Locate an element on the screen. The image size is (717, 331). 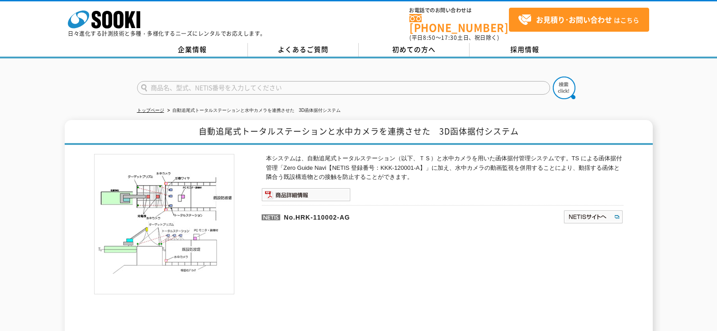
img: 商品詳細情報システム is located at coordinates (306, 195).